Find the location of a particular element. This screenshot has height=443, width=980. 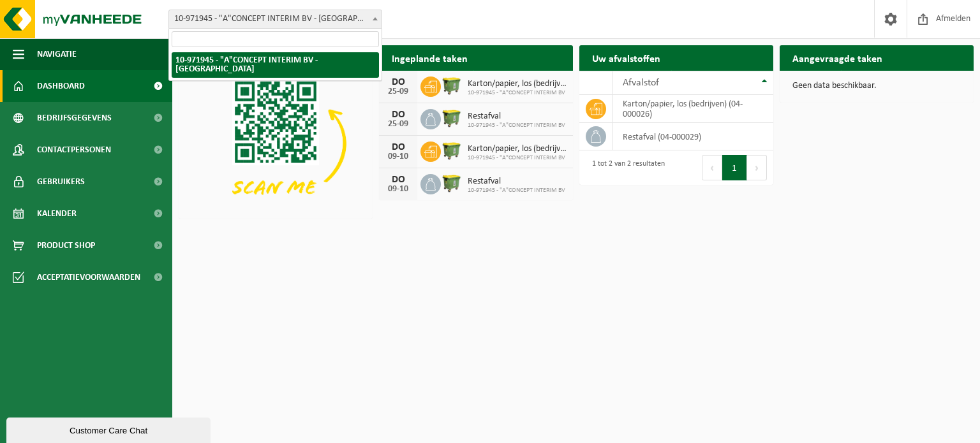

span: Dashboard is located at coordinates (60, 86).